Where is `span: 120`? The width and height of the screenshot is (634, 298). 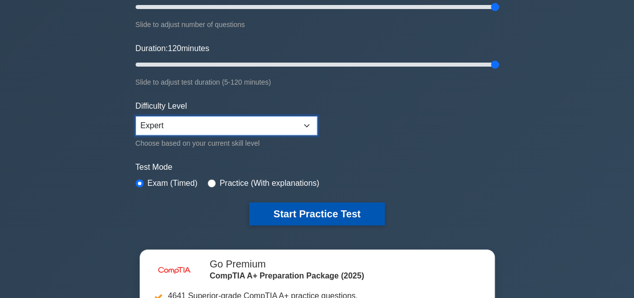 span: 120 is located at coordinates (174, 48).